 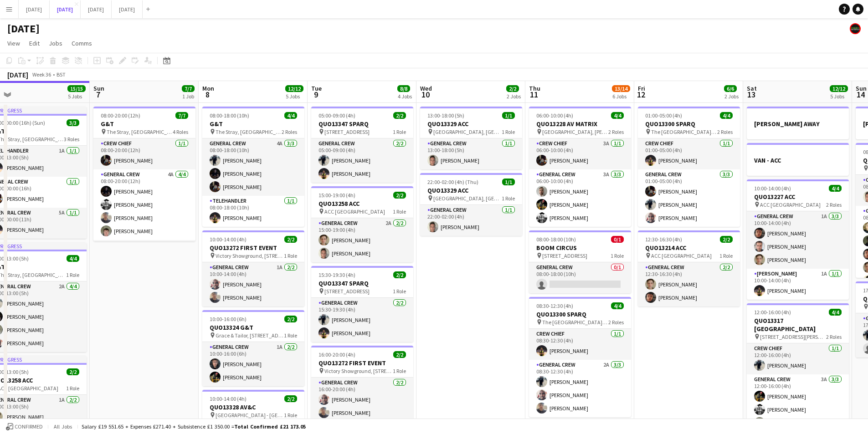 What do you see at coordinates (316, 94) in the screenshot?
I see `span: 9` at bounding box center [316, 94].